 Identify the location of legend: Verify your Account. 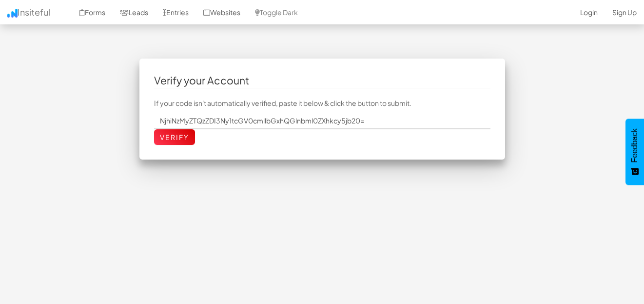
(322, 81).